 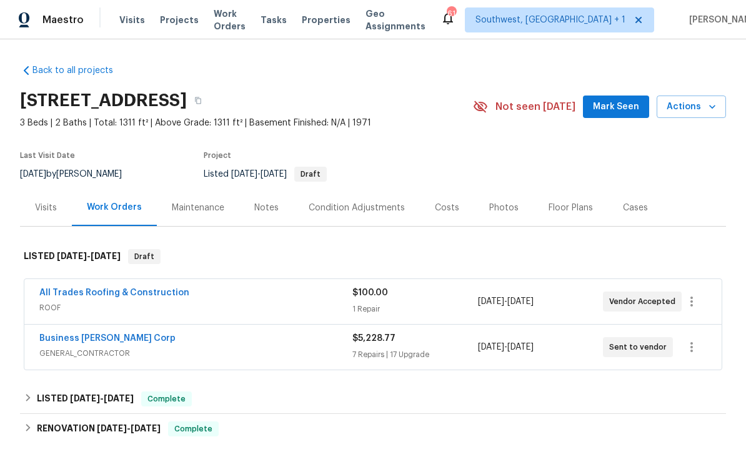 I want to click on h6: RENOVATION, so click(x=99, y=429).